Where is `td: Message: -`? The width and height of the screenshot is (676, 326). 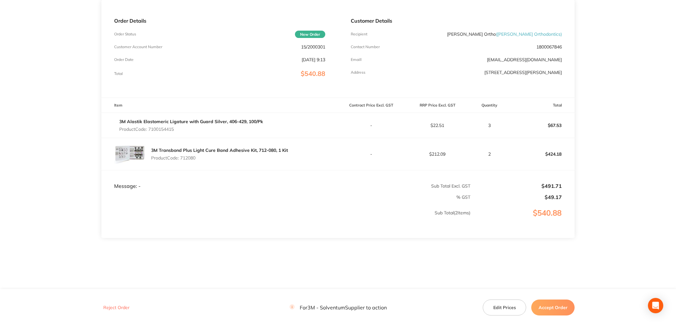 td: Message: - is located at coordinates (220, 179).